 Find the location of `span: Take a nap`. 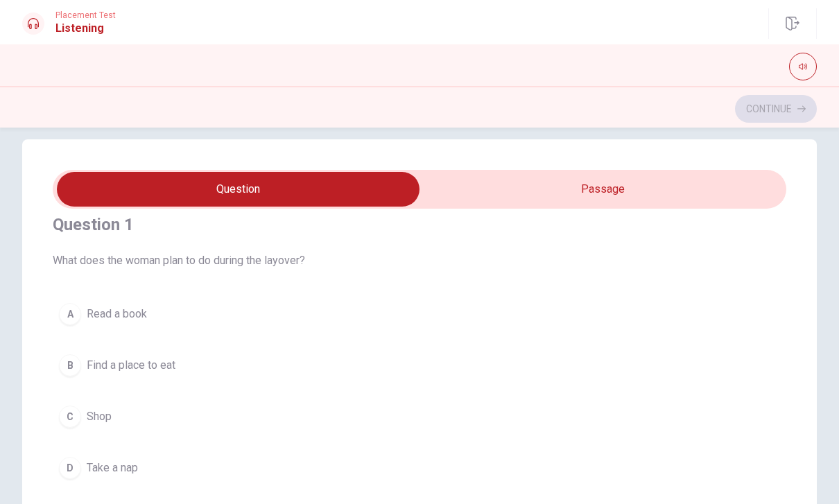

span: Take a nap is located at coordinates (112, 468).